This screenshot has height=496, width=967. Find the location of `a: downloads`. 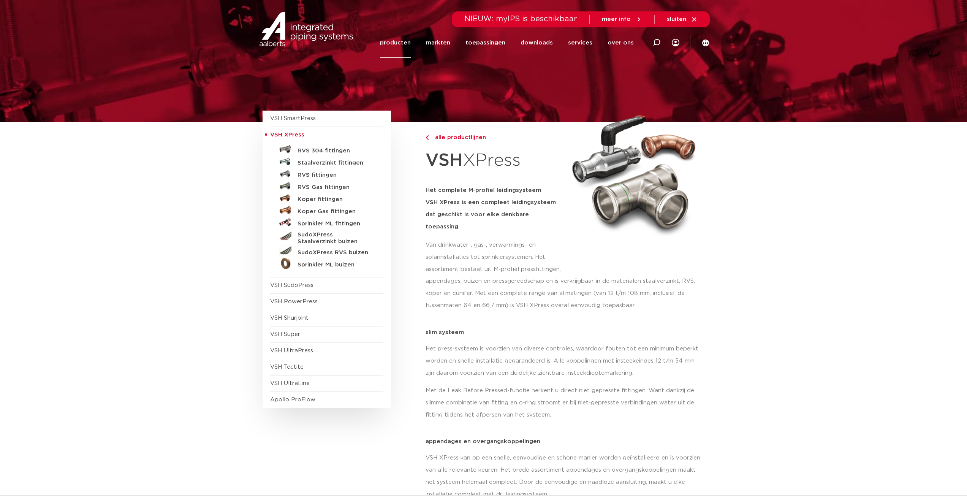

a: downloads is located at coordinates (536, 43).